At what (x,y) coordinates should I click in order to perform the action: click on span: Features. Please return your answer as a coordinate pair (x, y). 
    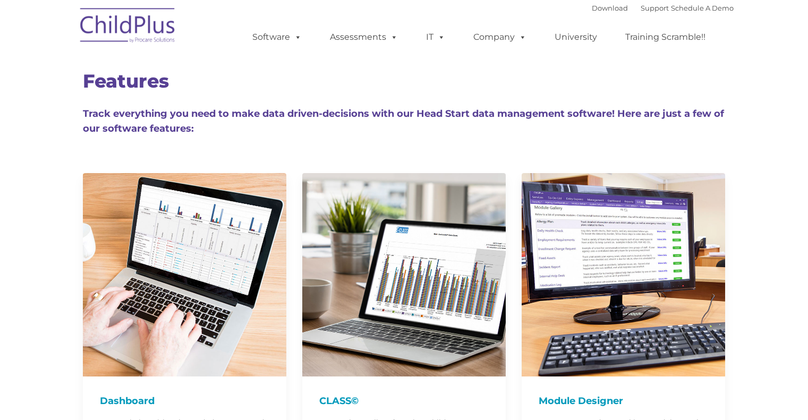
    Looking at the image, I should click on (126, 81).